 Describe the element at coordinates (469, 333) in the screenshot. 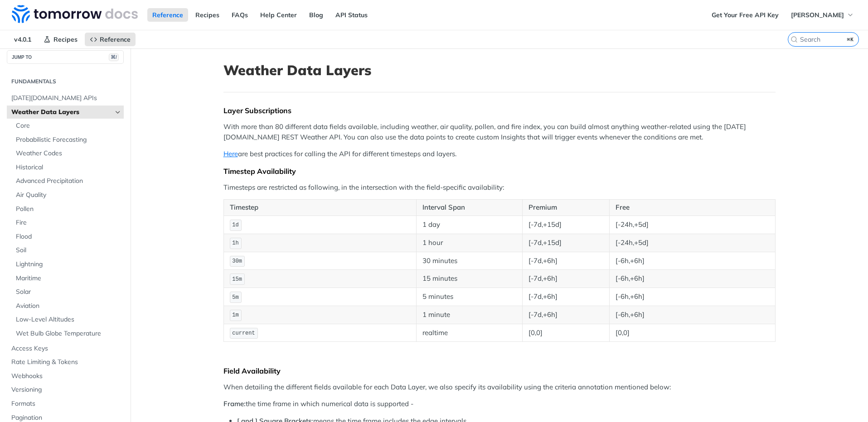

I see `td: realtime` at that location.